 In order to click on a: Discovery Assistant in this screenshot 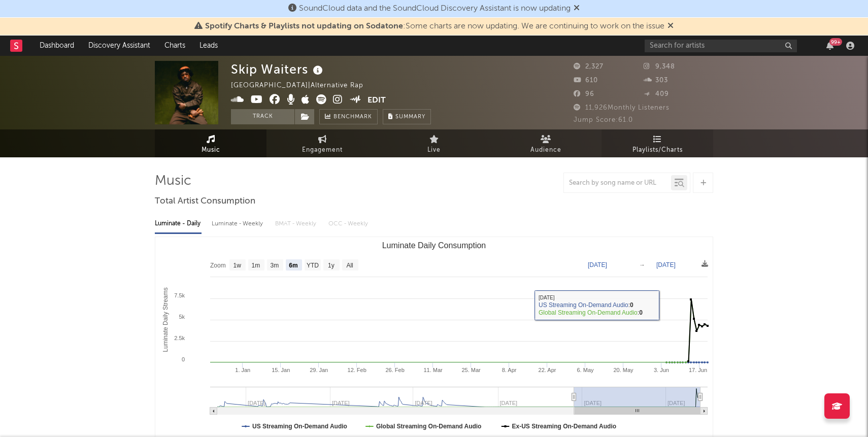, I will do `click(119, 46)`.